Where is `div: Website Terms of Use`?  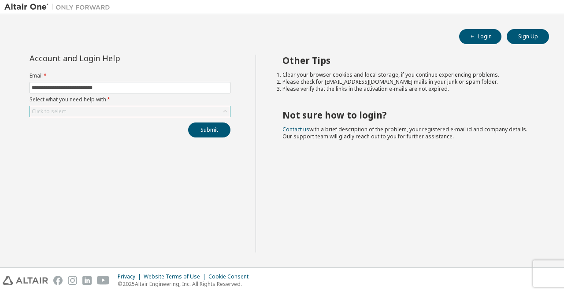 div: Website Terms of Use is located at coordinates (176, 277).